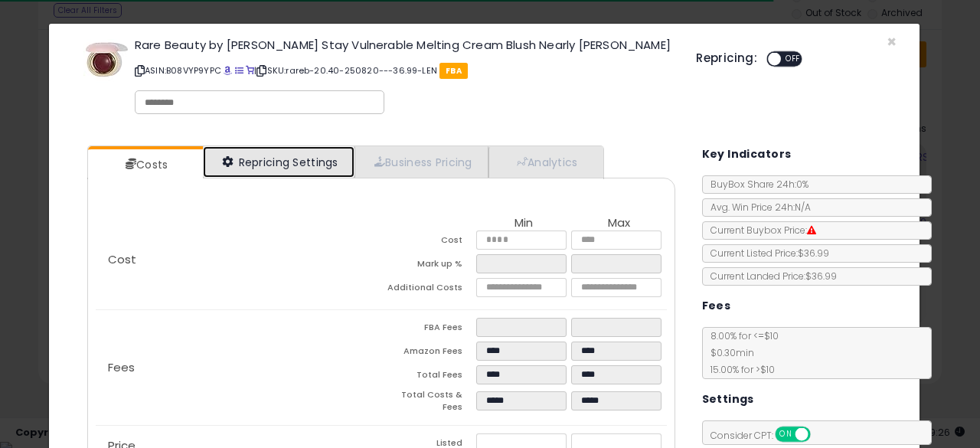 Image resolution: width=980 pixels, height=448 pixels. Describe the element at coordinates (428, 289) in the screenshot. I see `td: Additional Costs` at that location.